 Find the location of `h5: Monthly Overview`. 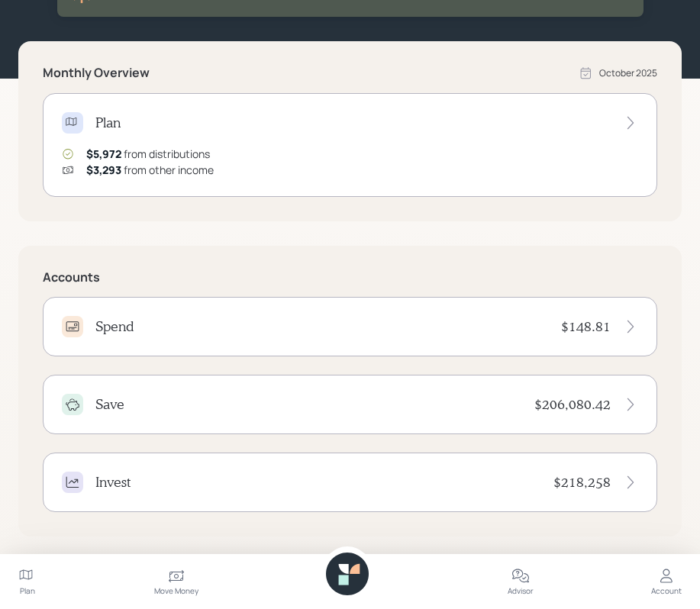

h5: Monthly Overview is located at coordinates (96, 72).